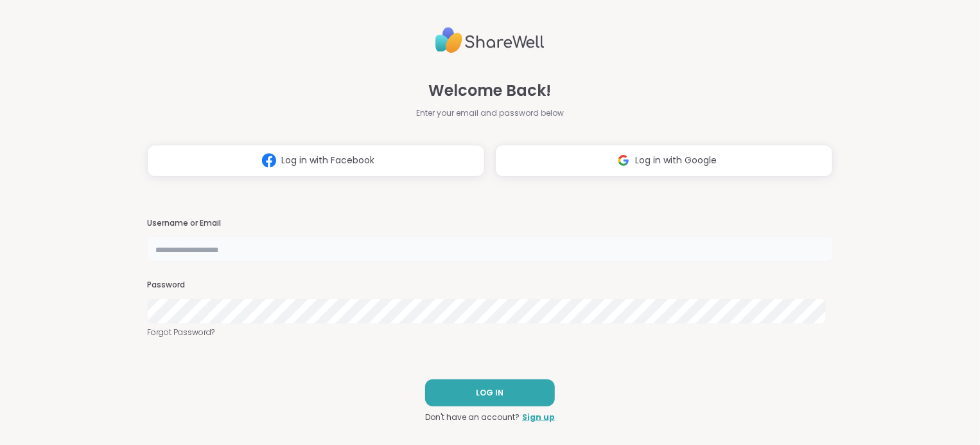  What do you see at coordinates (538, 417) in the screenshot?
I see `a: Sign up` at bounding box center [538, 417].